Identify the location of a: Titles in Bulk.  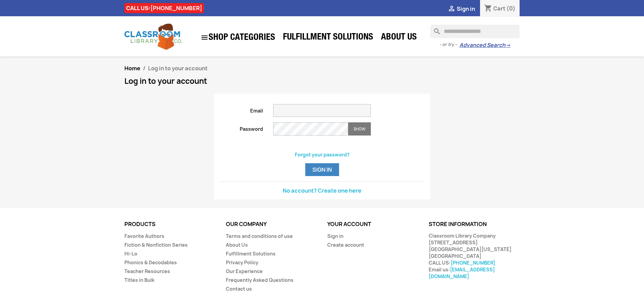
(140, 279).